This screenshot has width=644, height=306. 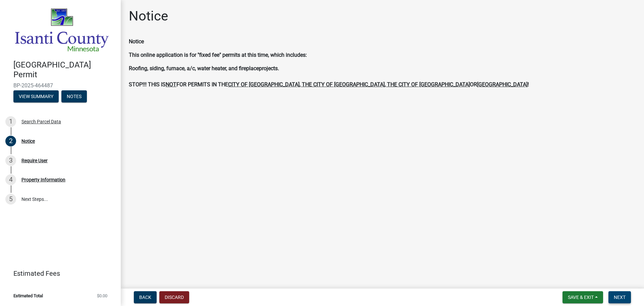 I want to click on img: Isanti County, Minnesota, so click(x=62, y=30).